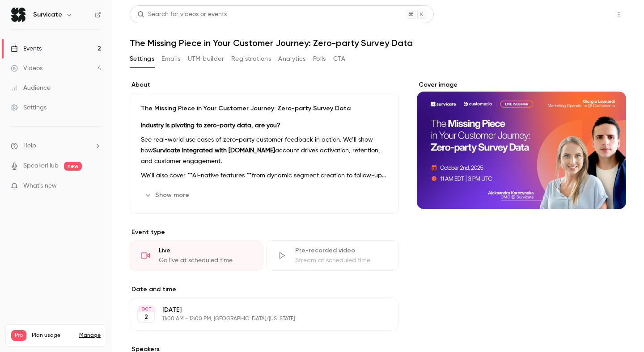  What do you see at coordinates (206, 59) in the screenshot?
I see `button: UTM builder` at bounding box center [206, 59].